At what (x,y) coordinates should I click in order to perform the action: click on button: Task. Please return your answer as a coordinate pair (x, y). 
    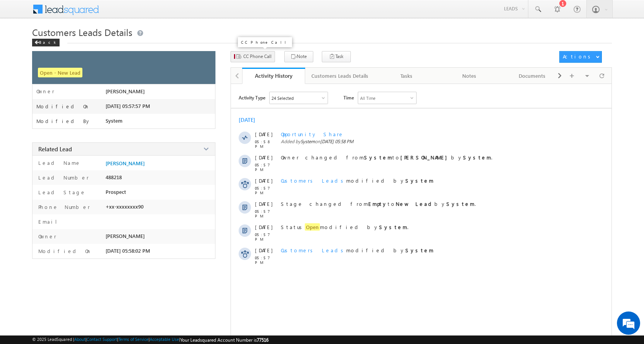
    Looking at the image, I should click on (336, 57).